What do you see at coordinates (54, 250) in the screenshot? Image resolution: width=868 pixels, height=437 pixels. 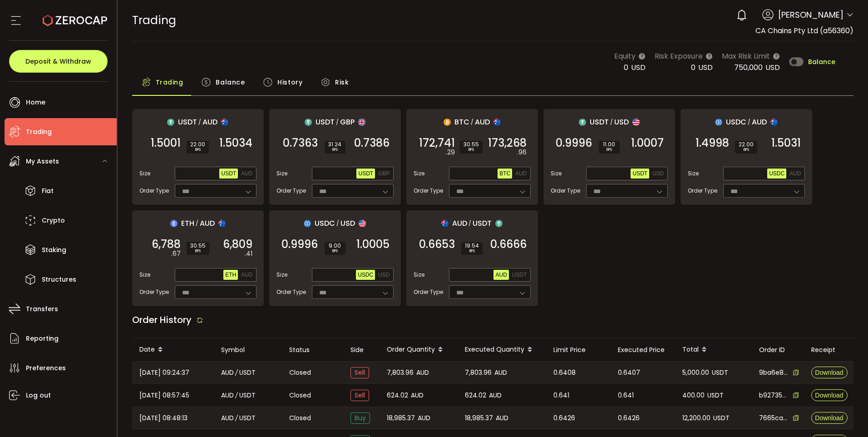 I see `span: Staking` at bounding box center [54, 250].